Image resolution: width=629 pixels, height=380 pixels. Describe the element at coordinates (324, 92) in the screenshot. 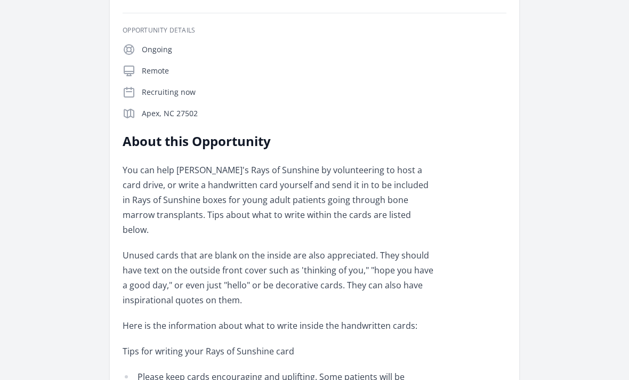

I see `p: Recruiting now` at that location.